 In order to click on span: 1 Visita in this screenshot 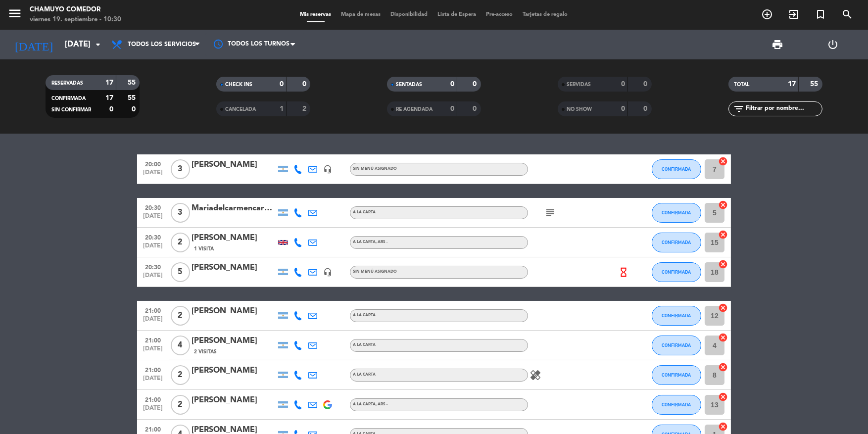, I will do `click(204, 249)`.